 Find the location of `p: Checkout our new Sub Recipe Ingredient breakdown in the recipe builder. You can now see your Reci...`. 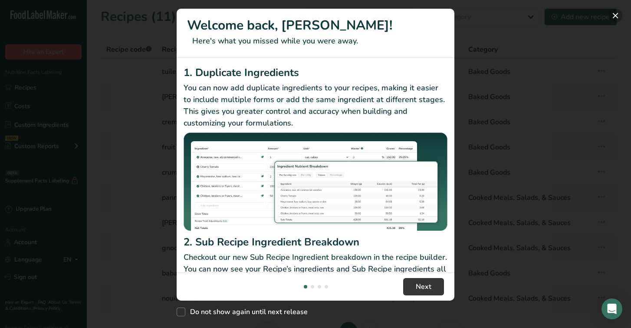

p: Checkout our new Sub Recipe Ingredient breakdown in the recipe builder. You can now see your Reci... is located at coordinates (316, 269).